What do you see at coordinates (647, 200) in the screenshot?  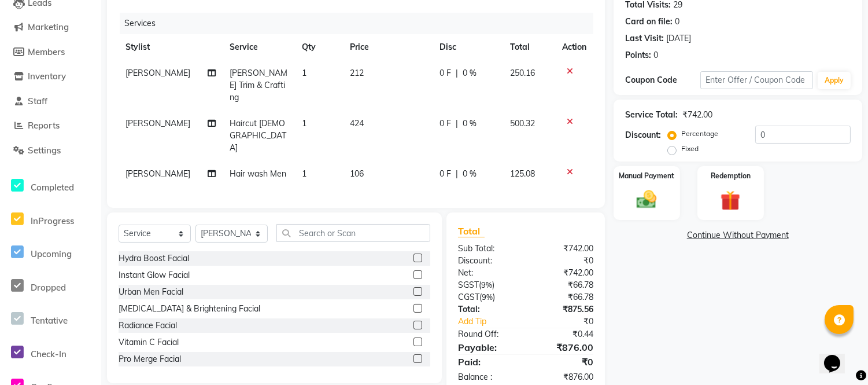 I see `img: _cash.svg` at bounding box center [647, 200].